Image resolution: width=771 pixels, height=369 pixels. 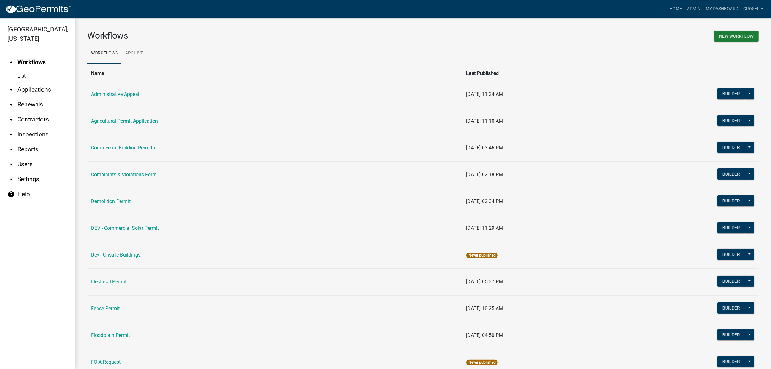 What do you see at coordinates (694, 9) in the screenshot?
I see `a: Admin` at bounding box center [694, 9].